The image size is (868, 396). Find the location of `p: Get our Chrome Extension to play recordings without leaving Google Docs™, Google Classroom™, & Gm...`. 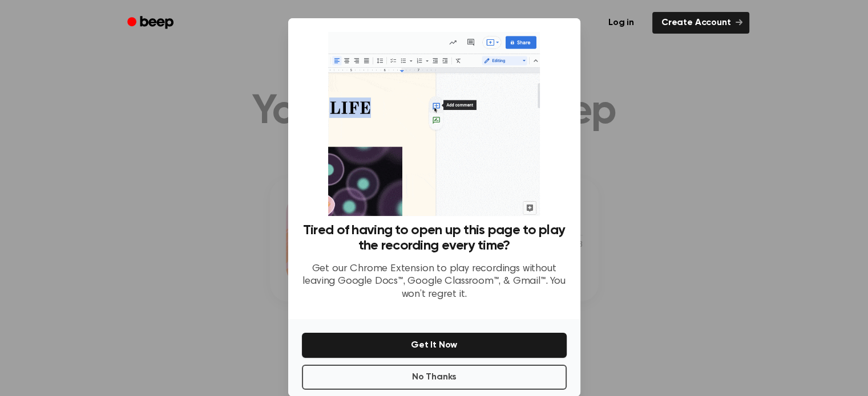

p: Get our Chrome Extension to play recordings without leaving Google Docs™, Google Classroom™, & Gm... is located at coordinates (434, 283).